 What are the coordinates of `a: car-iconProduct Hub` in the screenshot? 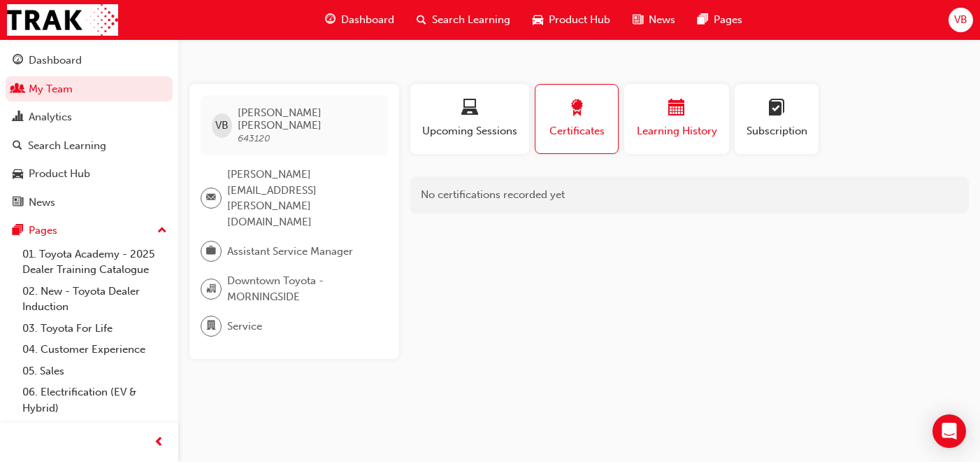 It's located at (572, 20).